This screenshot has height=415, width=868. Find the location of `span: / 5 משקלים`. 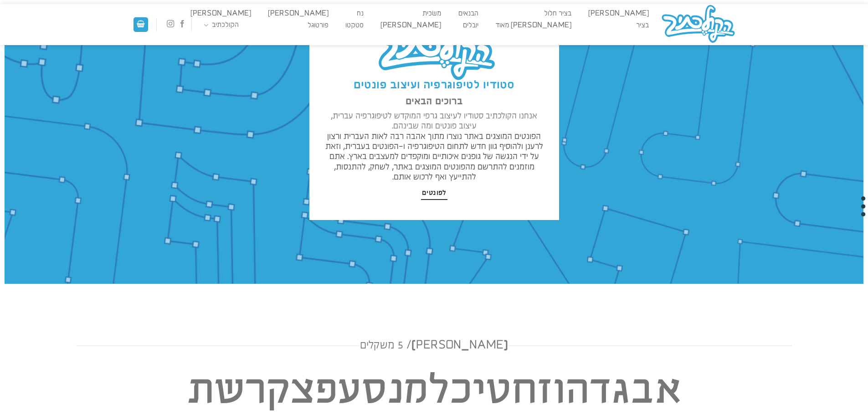

span: / 5 משקלים is located at coordinates (385, 345).